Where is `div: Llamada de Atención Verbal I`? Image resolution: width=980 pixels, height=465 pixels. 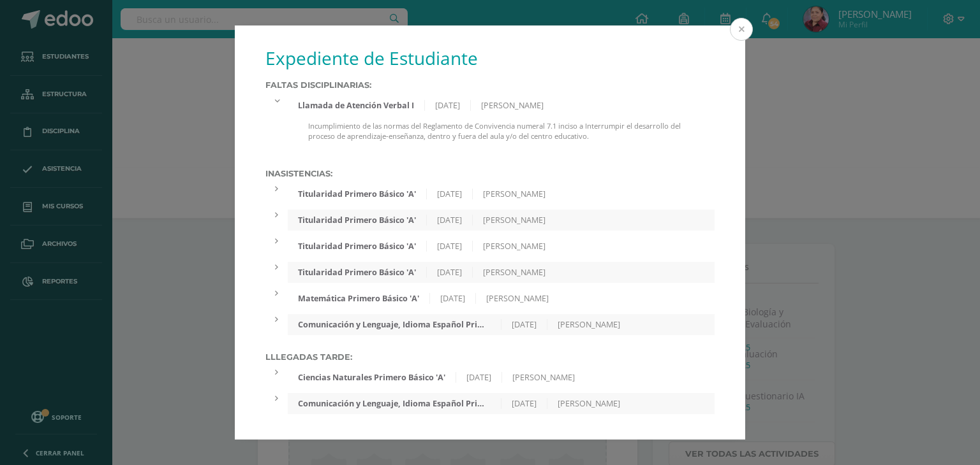
div: Llamada de Atención Verbal I is located at coordinates (356, 105).